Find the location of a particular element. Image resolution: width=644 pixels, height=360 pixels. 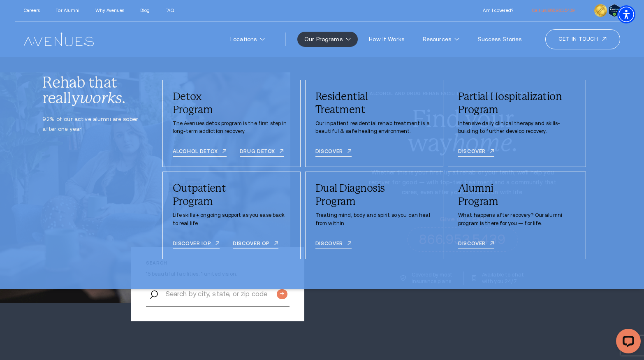

i: works is located at coordinates (101, 98).